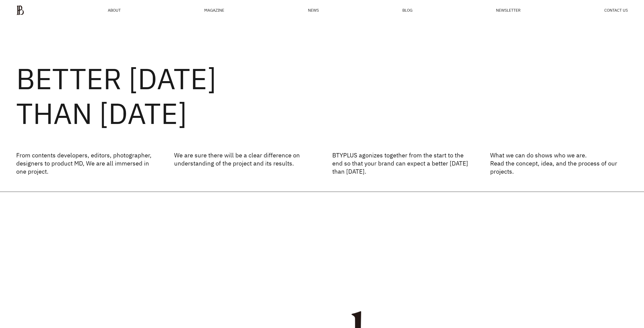 The height and width of the screenshot is (328, 644). I want to click on a: BLOG, so click(407, 10).